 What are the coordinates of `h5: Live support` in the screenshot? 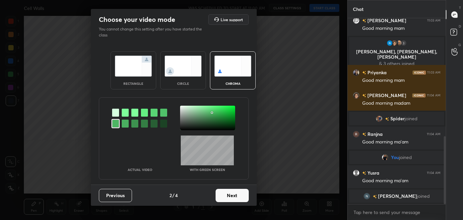 It's located at (231, 20).